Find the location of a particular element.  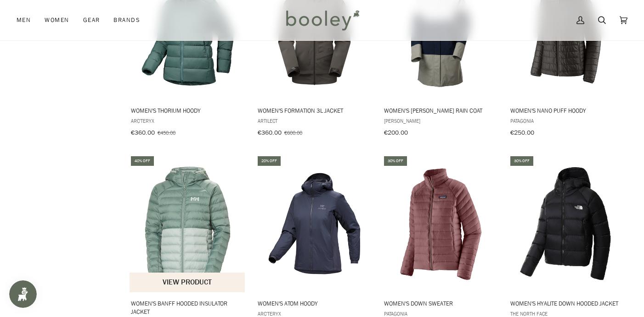

span: Women is located at coordinates (56, 20).